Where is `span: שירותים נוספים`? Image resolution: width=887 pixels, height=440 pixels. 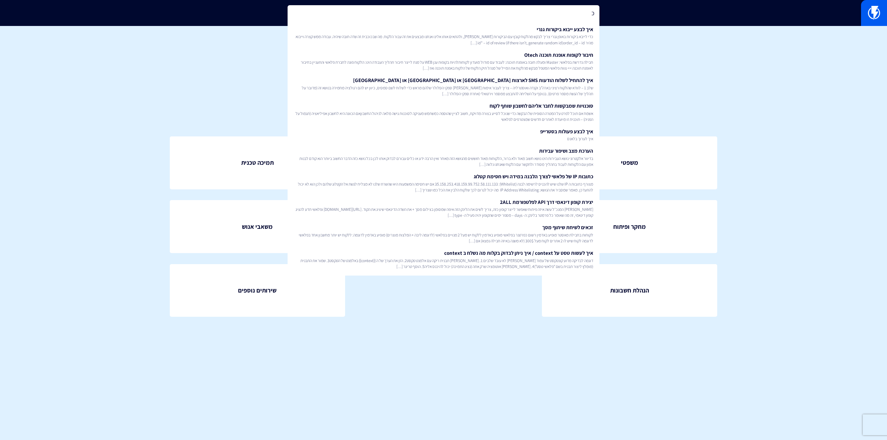
span: שירותים נוספים is located at coordinates (257, 291).